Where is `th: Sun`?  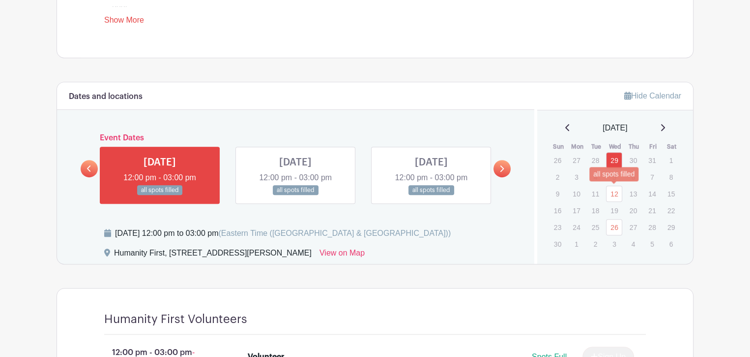
th: Sun is located at coordinates (559, 147).